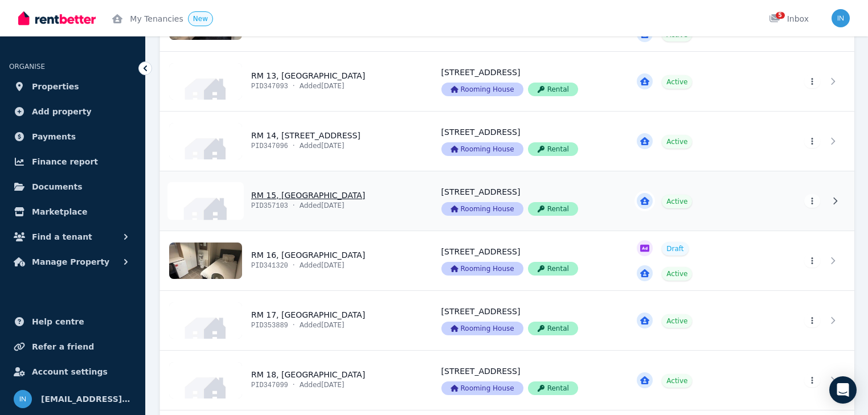 This screenshot has width=868, height=415. I want to click on span: Marketplace, so click(59, 212).